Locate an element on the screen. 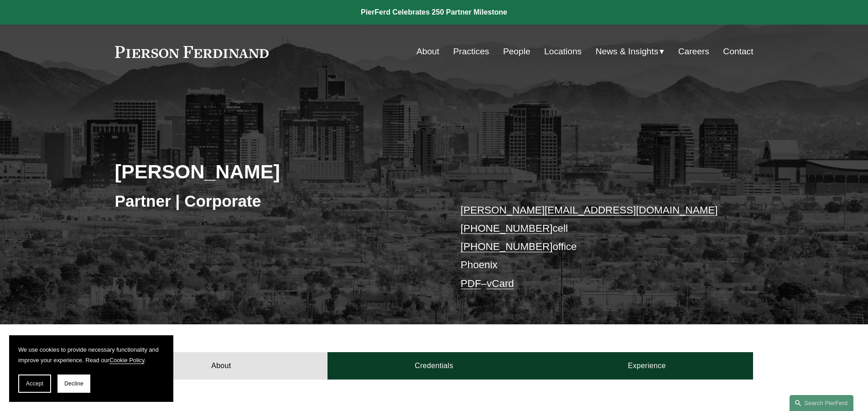 The width and height of the screenshot is (868, 411). a: Contact is located at coordinates (738, 51).